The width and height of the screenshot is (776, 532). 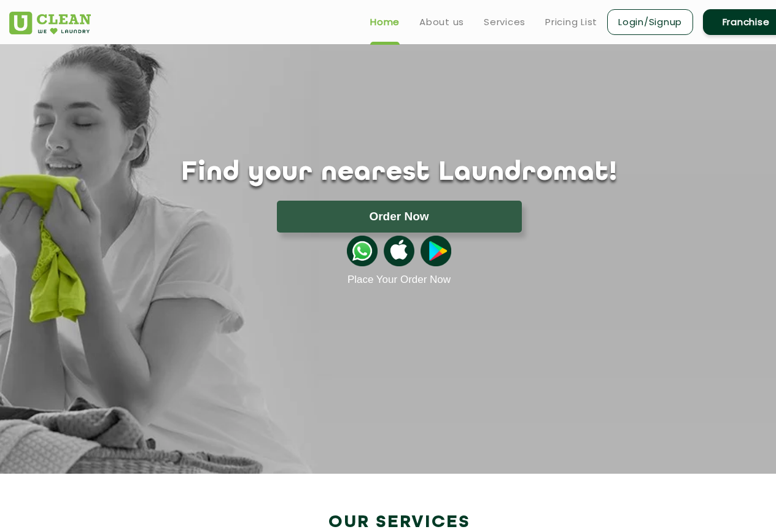 I want to click on a: Place Your Order Now, so click(x=399, y=280).